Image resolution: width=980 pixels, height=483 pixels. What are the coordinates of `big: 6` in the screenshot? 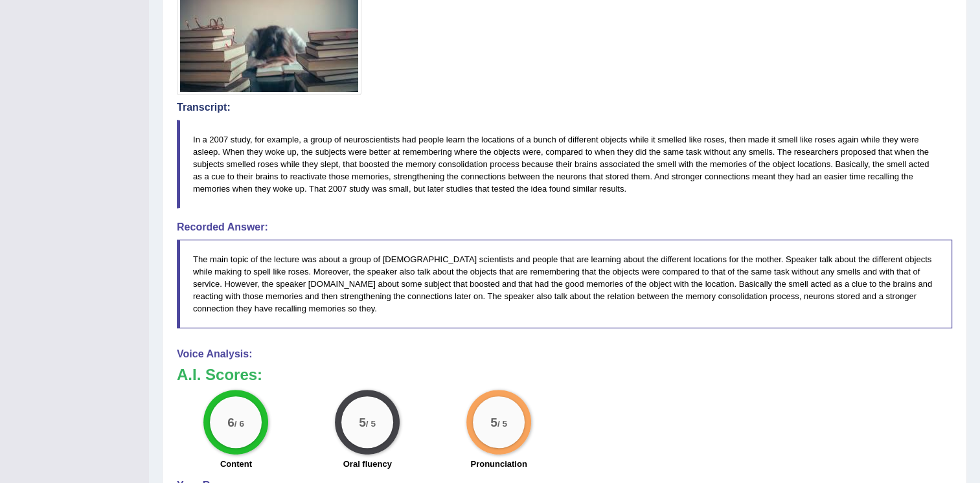 It's located at (231, 422).